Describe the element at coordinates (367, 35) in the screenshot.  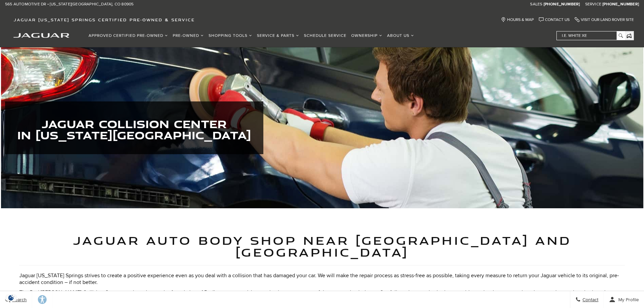
I see `a: Ownership` at that location.